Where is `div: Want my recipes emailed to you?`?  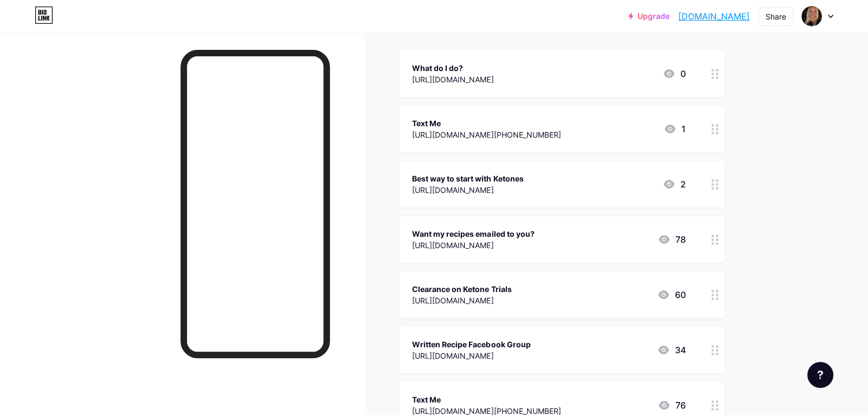 div: Want my recipes emailed to you? is located at coordinates (473, 234).